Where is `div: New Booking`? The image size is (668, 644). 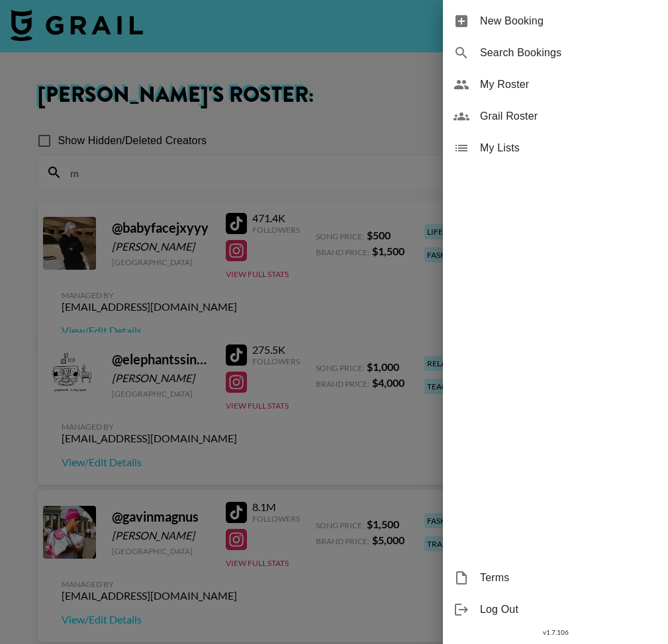 div: New Booking is located at coordinates (555, 21).